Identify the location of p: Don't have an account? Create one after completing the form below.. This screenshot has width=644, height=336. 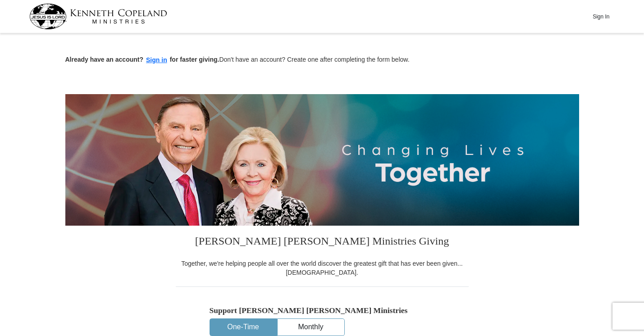
(322, 59).